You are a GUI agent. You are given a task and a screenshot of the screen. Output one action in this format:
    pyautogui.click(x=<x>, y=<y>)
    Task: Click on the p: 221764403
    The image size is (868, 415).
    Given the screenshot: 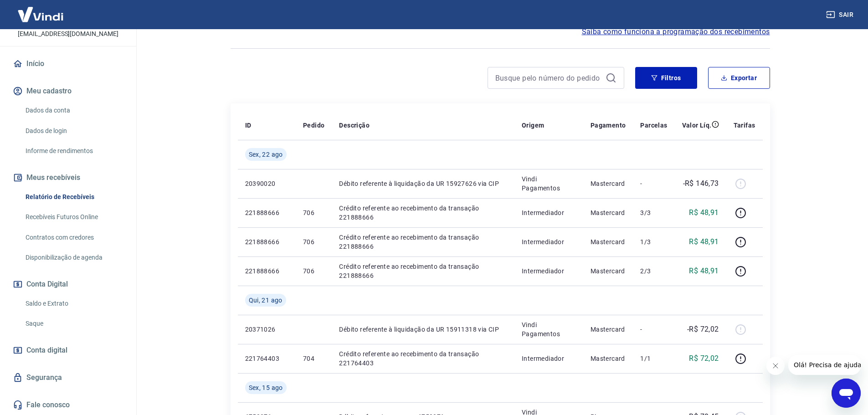 What is the action you would take?
    pyautogui.click(x=266, y=359)
    